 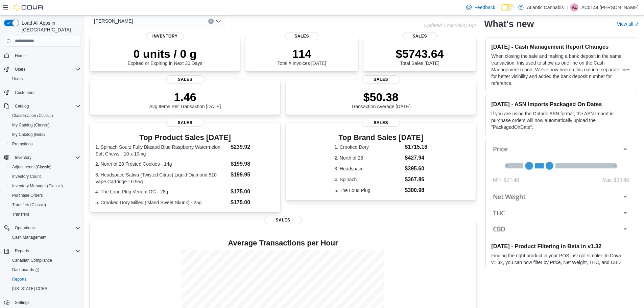 I want to click on a: Cash Management, so click(x=29, y=237).